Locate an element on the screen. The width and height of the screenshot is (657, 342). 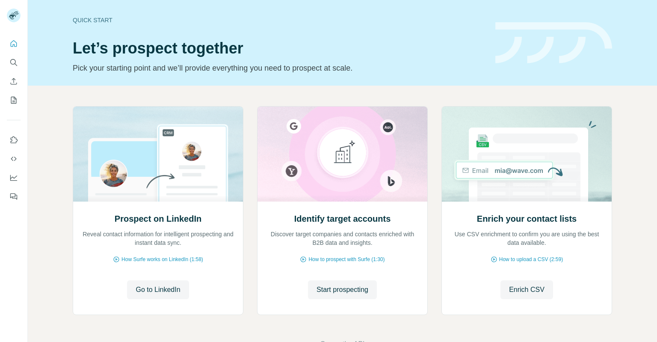
img: Identify target accounts is located at coordinates (342, 154).